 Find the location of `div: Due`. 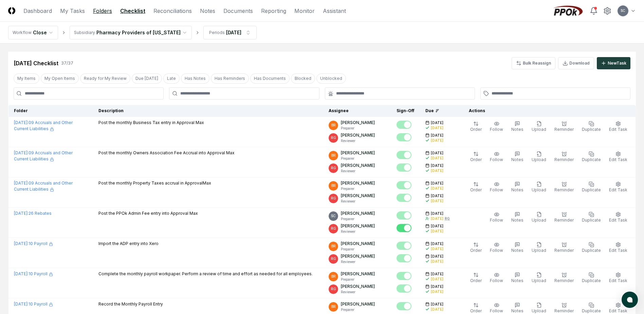

div: Due is located at coordinates (439, 111).